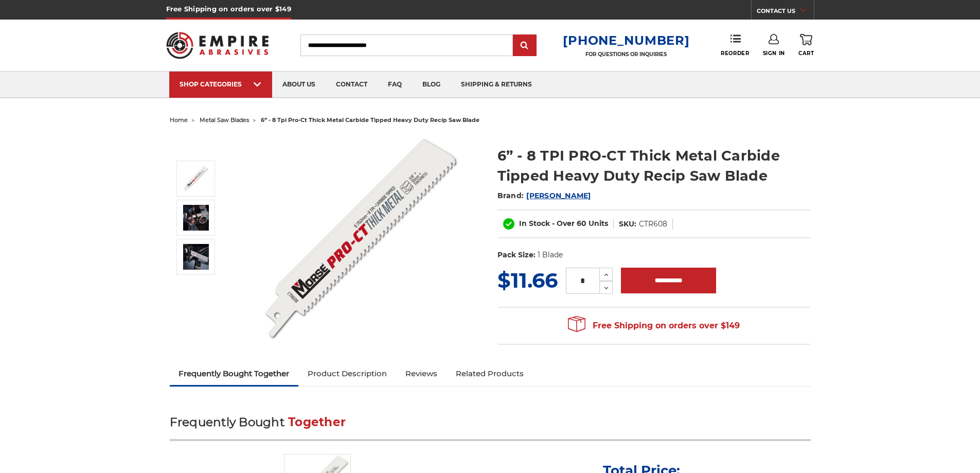 This screenshot has height=473, width=980. What do you see at coordinates (431, 84) in the screenshot?
I see `a: blog` at bounding box center [431, 84].